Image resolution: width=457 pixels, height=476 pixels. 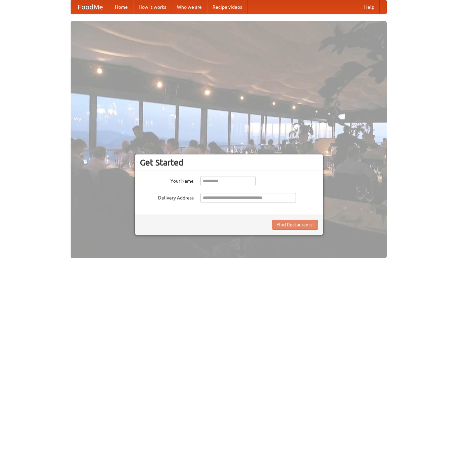 I want to click on h3: Get Started, so click(x=229, y=163).